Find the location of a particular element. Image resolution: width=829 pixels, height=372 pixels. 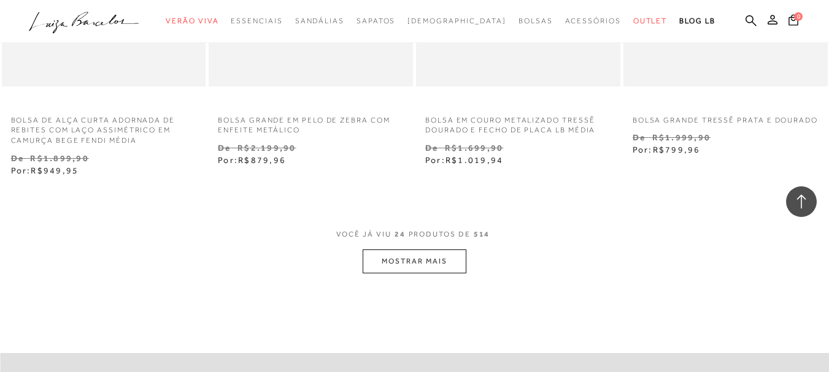

span: R$949,95 is located at coordinates (55, 171).